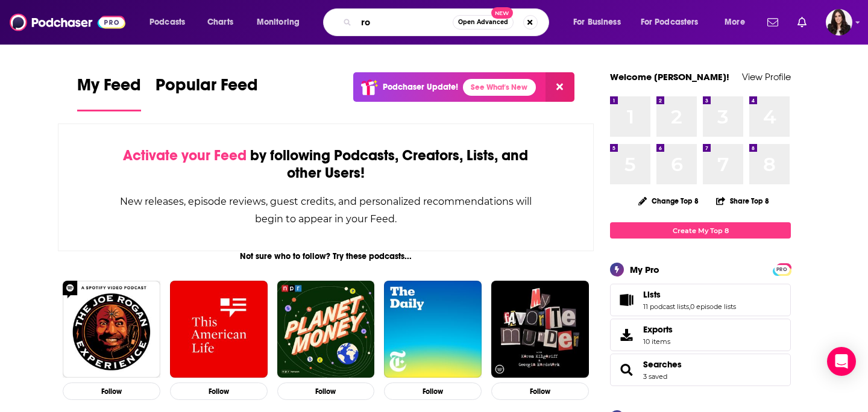  What do you see at coordinates (499, 88) in the screenshot?
I see `a: See What's New` at bounding box center [499, 88].